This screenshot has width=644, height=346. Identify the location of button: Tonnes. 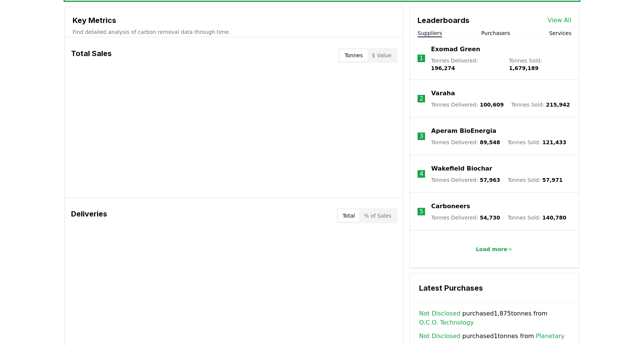
(354, 55).